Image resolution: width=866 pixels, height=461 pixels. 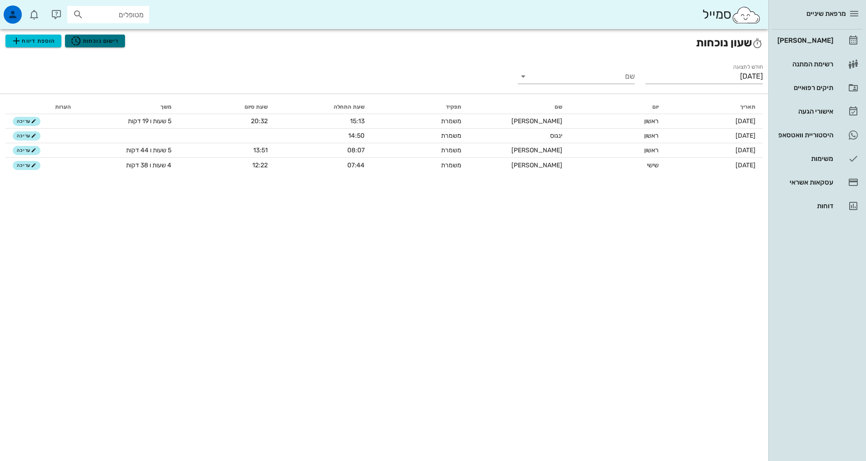 I want to click on span: הערות, so click(x=63, y=107).